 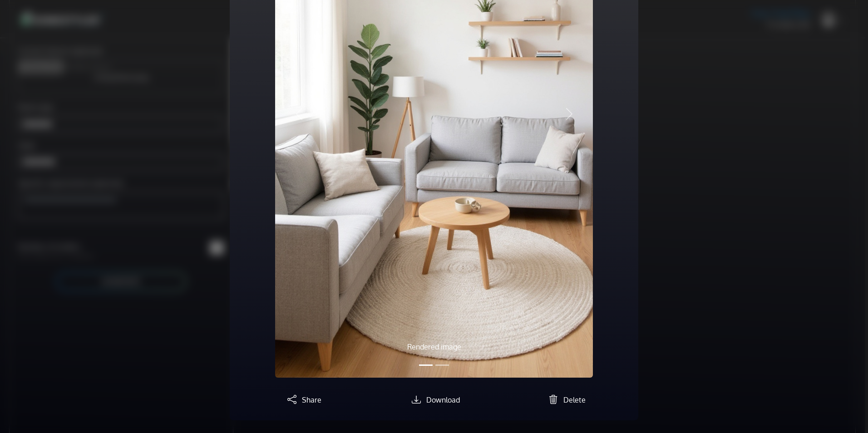 I want to click on a: Share, so click(x=302, y=400).